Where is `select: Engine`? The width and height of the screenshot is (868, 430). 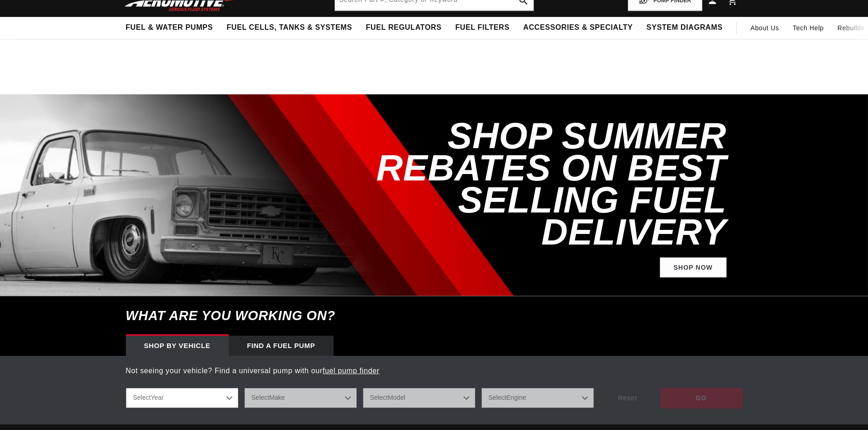
select: Engine is located at coordinates (538, 398).